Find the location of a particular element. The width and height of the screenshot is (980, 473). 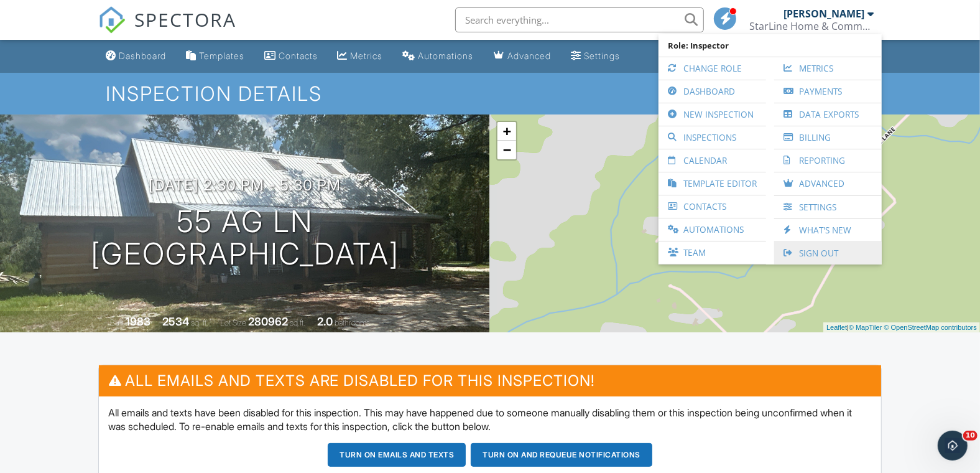

div: StarLine Home & Commercial Inspections, LLC is located at coordinates (812, 26).